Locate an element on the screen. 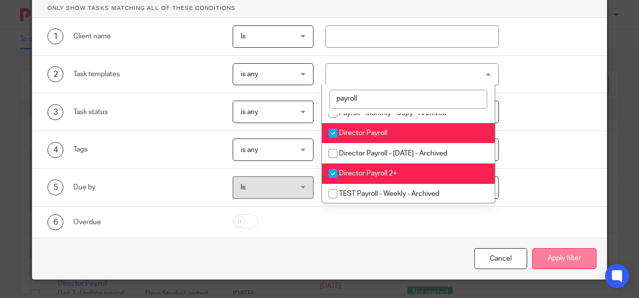 The height and width of the screenshot is (298, 639). span: Payroll - Monthly - Copy - Archived is located at coordinates (392, 113).